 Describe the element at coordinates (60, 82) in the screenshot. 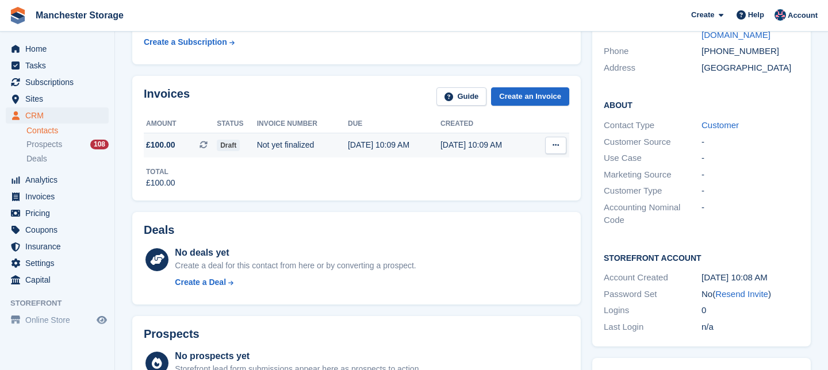

I see `span: Subscriptions` at that location.